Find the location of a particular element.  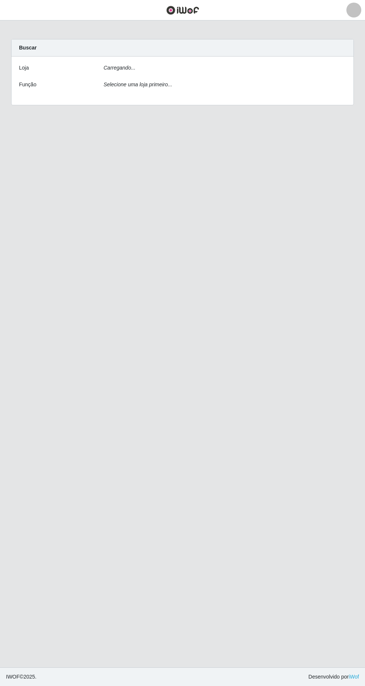

span: Desenvolvido por is located at coordinates (333, 677).